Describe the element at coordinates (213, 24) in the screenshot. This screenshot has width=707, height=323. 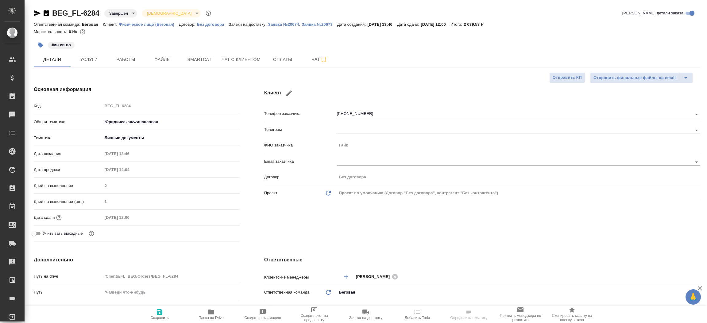
I see `a: Без договора` at that location.